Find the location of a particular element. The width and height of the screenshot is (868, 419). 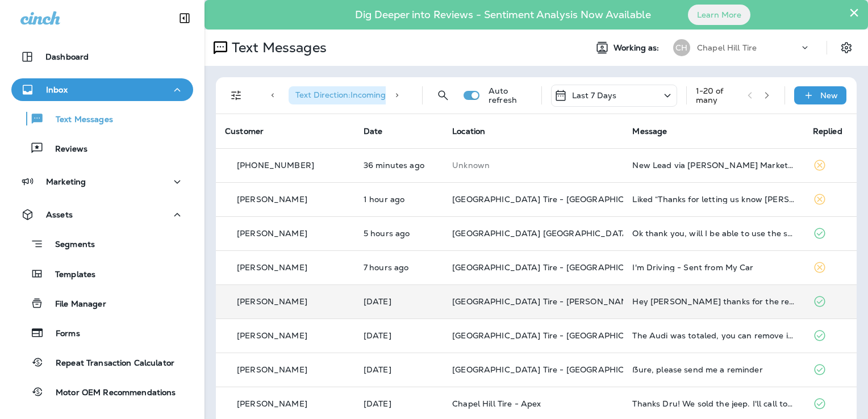

div: Hey Sean thanks for the reminder, I took my vehicle to your Crabtree location. Have a great day. is located at coordinates (713, 302).